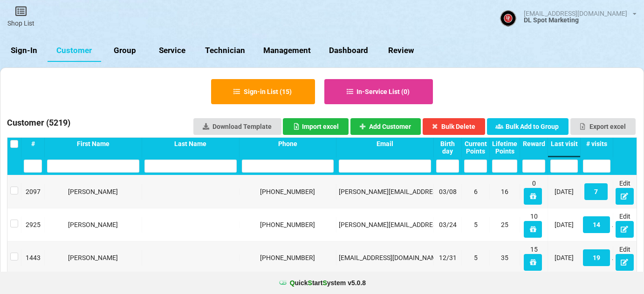 This screenshot has height=294, width=644. What do you see at coordinates (475, 147) in the screenshot?
I see `div: Current Points` at bounding box center [475, 147].